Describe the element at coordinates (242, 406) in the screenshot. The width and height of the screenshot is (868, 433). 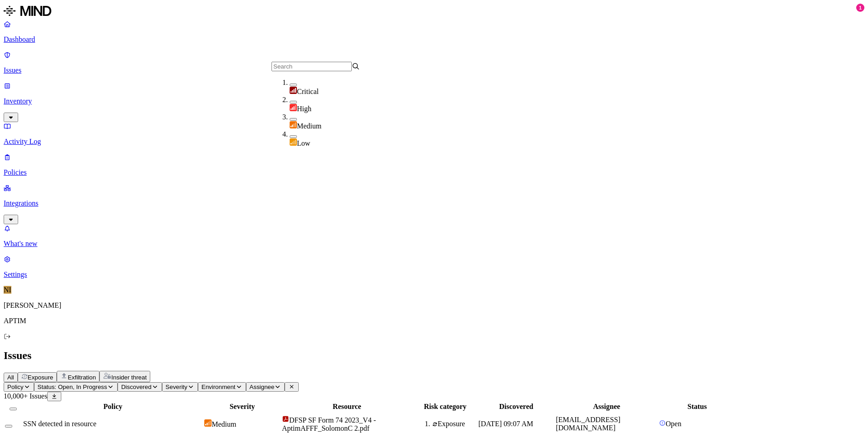
I see `div: Severity` at that location.